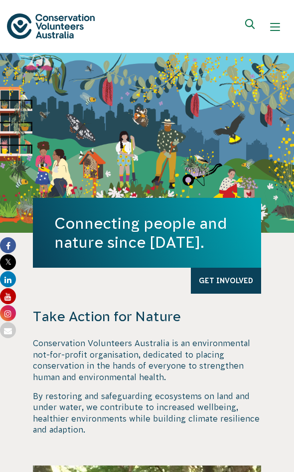 The image size is (294, 472). Describe the element at coordinates (251, 27) in the screenshot. I see `span: Expand search box` at that location.